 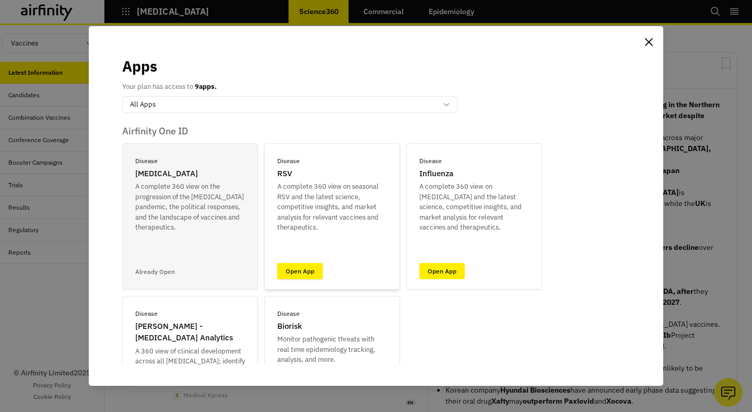 I want to click on p: A complete 360 view on seasonal RSV and the latest science, competitive insights, and market anal..., so click(x=332, y=207).